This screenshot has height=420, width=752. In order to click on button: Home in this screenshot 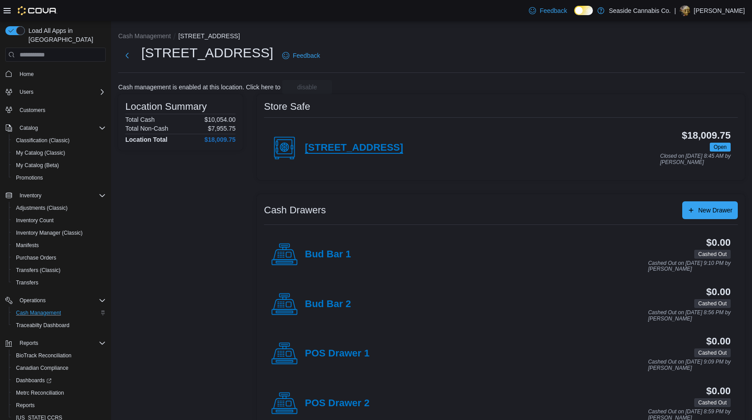, I will do `click(56, 73)`.